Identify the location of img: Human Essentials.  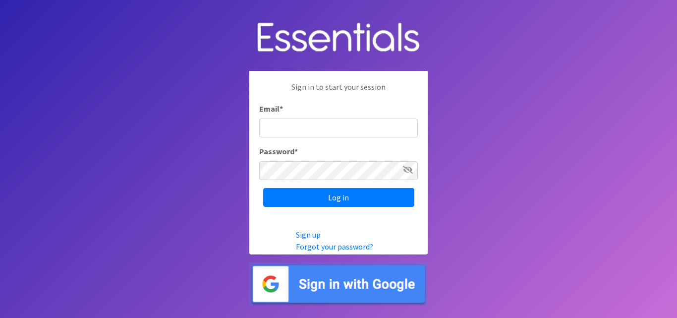
(338, 38).